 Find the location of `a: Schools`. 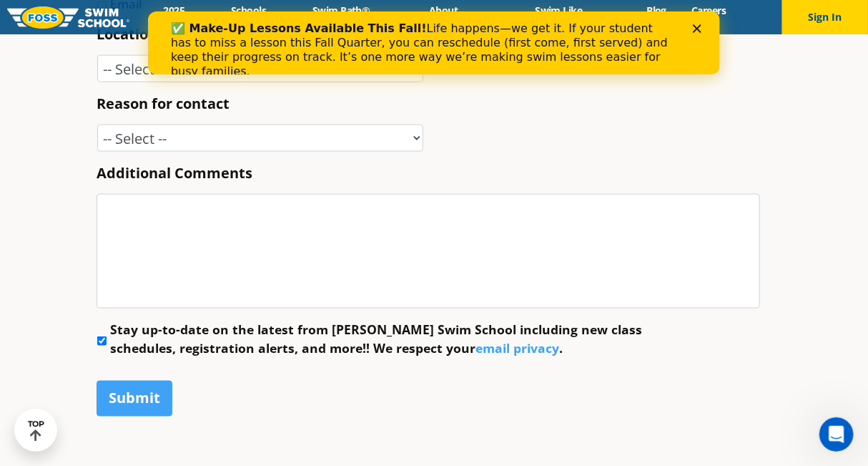

a: Schools is located at coordinates (248, 10).